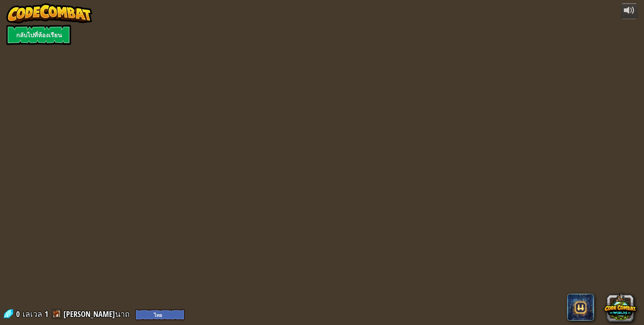 This screenshot has width=644, height=325. Describe the element at coordinates (580, 307) in the screenshot. I see `span: CodeCombat AI HackStack` at that location.